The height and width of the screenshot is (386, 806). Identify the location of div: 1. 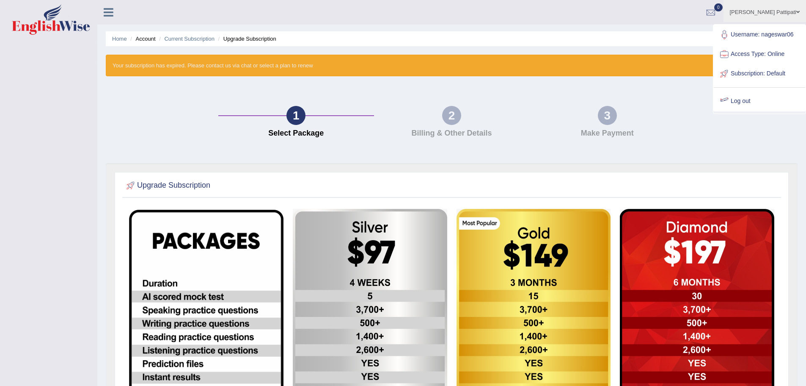
(296, 115).